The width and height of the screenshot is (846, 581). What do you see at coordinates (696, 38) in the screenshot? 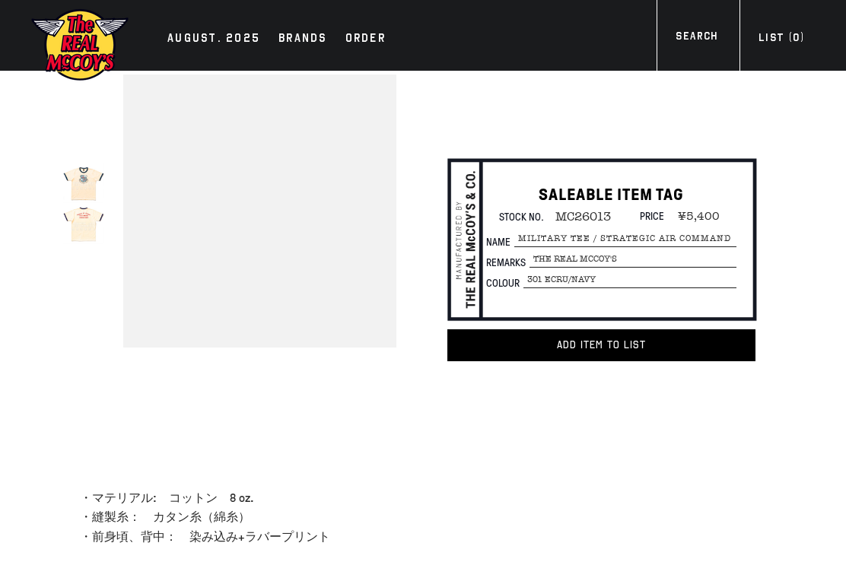
I see `div: Search` at bounding box center [696, 38].